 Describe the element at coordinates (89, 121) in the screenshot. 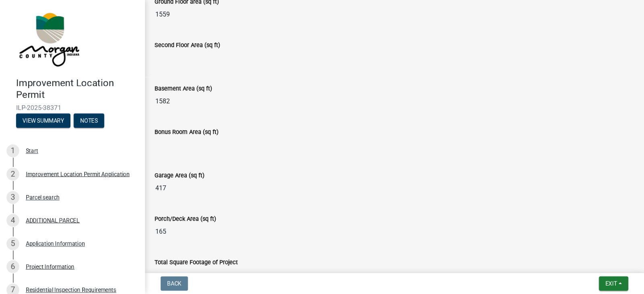

I see `wm-modal-confirm: Notes` at that location.